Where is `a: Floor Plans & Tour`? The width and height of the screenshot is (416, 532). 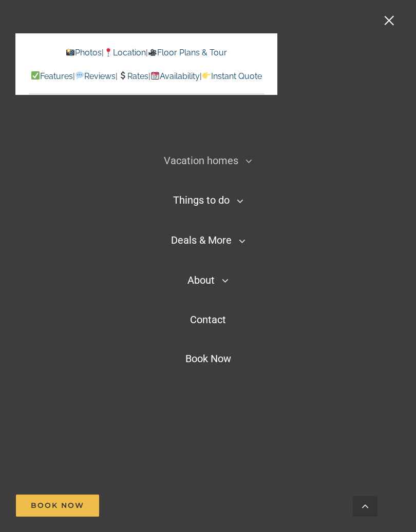 a: Floor Plans & Tour is located at coordinates (187, 53).